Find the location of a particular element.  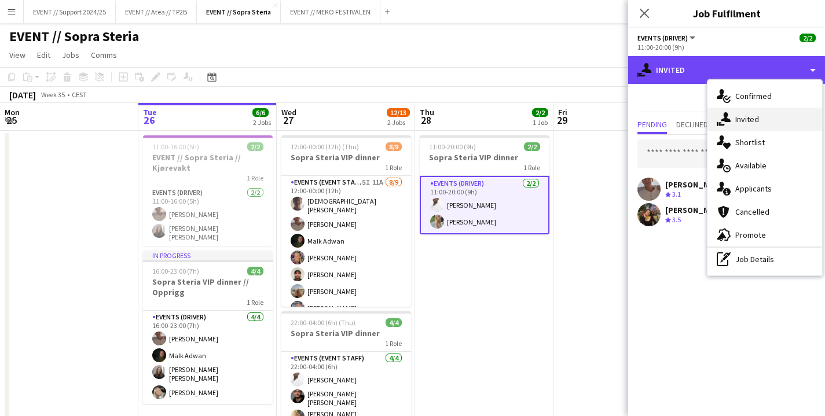

span: 6/6 is located at coordinates (261, 112).